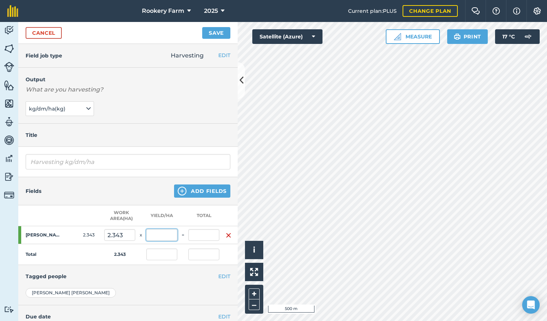 The width and height of the screenshot is (547, 321). Describe the element at coordinates (430, 11) in the screenshot. I see `a: Change plan` at that location.